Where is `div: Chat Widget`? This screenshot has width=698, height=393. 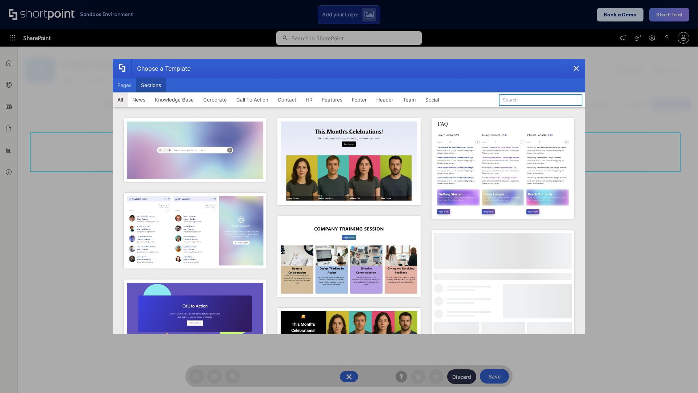 div: Chat Widget is located at coordinates (680, 375).